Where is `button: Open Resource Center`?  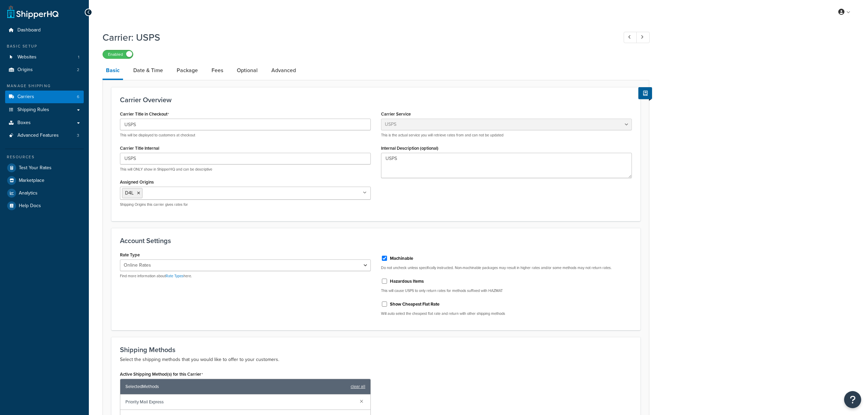
button: Open Resource Center is located at coordinates (853, 400).